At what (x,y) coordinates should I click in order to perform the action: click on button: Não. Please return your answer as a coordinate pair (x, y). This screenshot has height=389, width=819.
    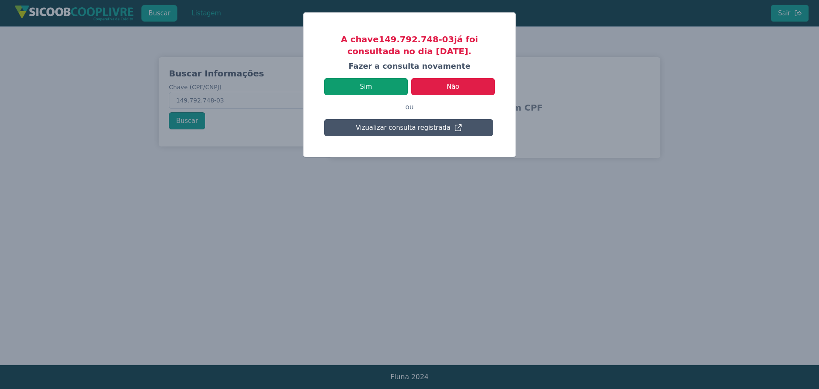
    Looking at the image, I should click on (453, 87).